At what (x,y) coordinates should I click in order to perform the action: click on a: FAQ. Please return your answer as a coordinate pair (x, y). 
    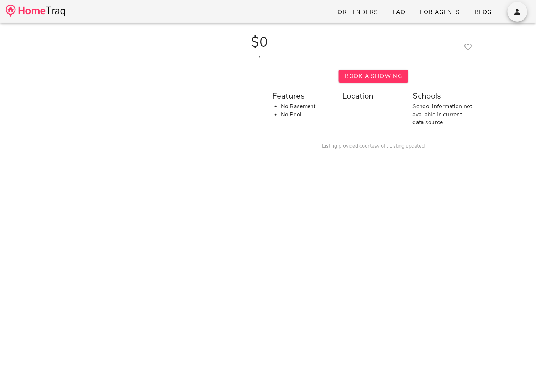
    Looking at the image, I should click on (399, 12).